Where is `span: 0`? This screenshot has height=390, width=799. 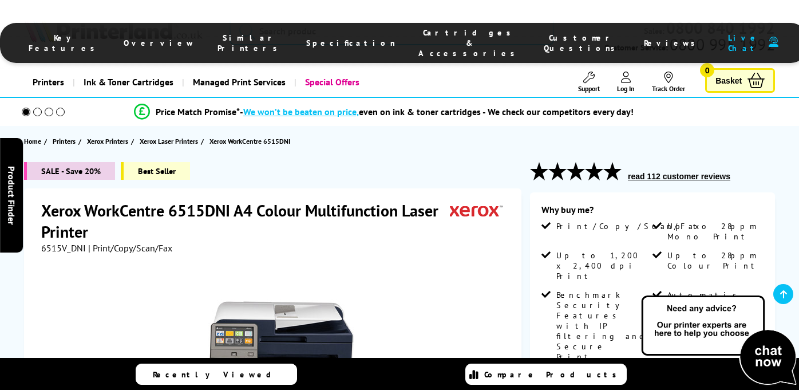 span: 0 is located at coordinates (707, 70).